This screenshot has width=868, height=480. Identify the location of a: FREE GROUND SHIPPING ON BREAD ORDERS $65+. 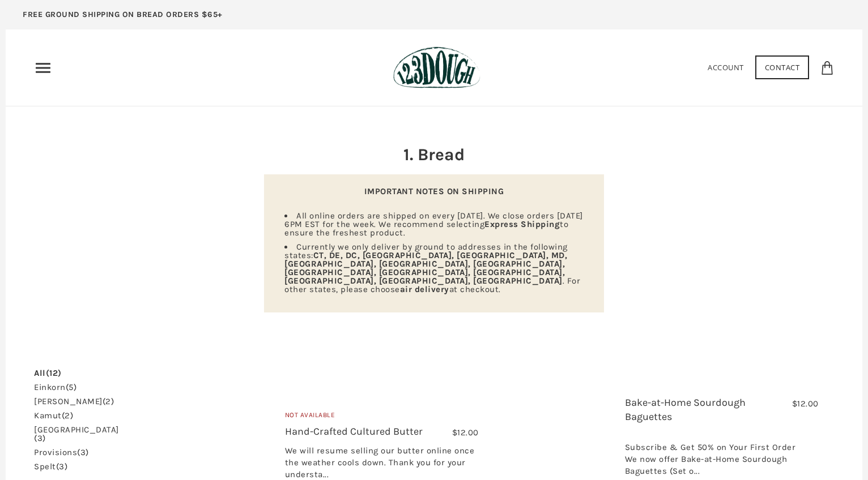
(123, 18).